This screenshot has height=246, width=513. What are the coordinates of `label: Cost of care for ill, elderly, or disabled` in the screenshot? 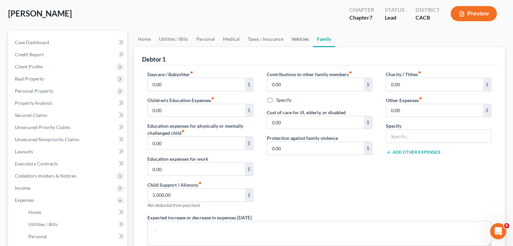 It's located at (306, 112).